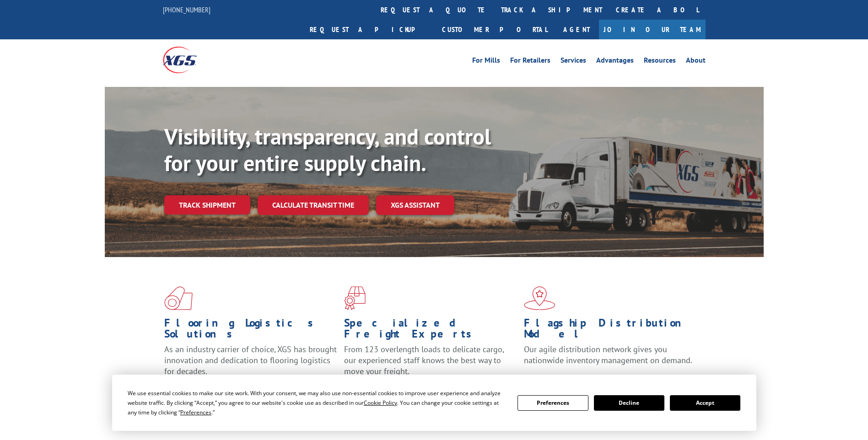  I want to click on h1: Flooring Logistics Solutions, so click(251, 331).